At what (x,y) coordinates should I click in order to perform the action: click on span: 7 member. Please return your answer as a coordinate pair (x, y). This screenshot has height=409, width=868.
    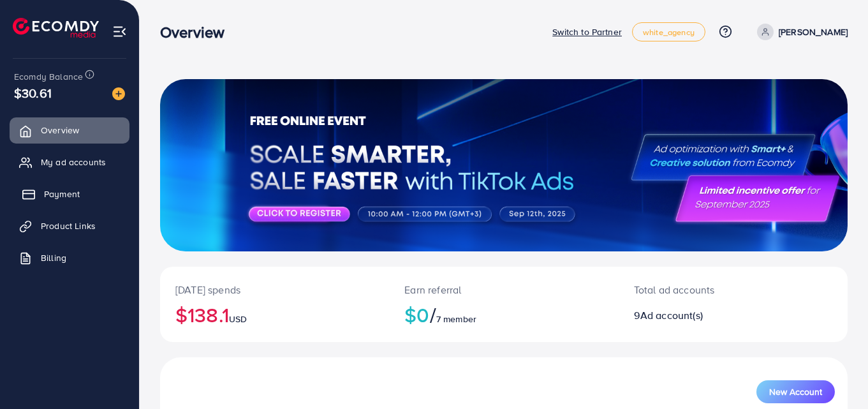
    Looking at the image, I should click on (456, 319).